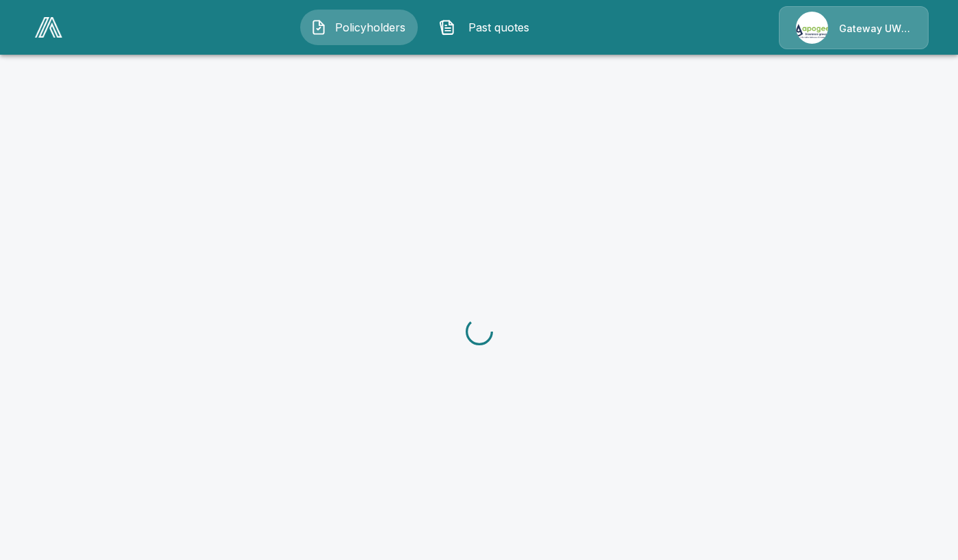 This screenshot has height=560, width=958. Describe the element at coordinates (319, 28) in the screenshot. I see `img: Policyholders Icon` at that location.